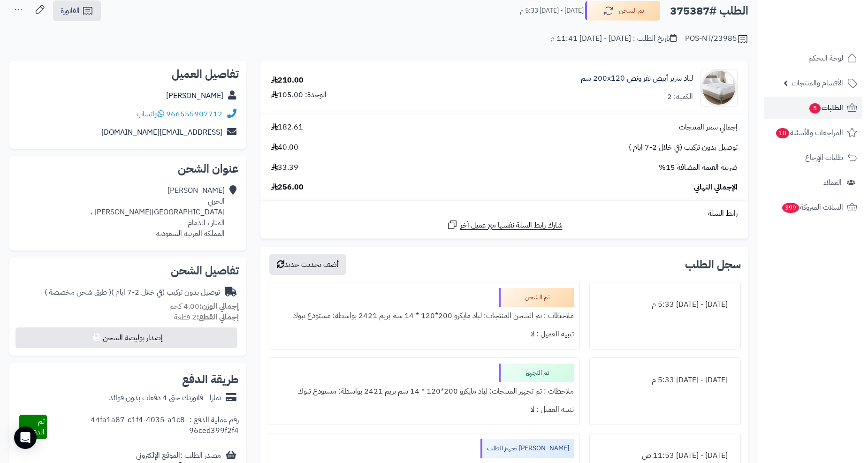 This screenshot has width=868, height=463. Describe the element at coordinates (712, 264) in the screenshot. I see `h3: سجل الطلب` at that location.